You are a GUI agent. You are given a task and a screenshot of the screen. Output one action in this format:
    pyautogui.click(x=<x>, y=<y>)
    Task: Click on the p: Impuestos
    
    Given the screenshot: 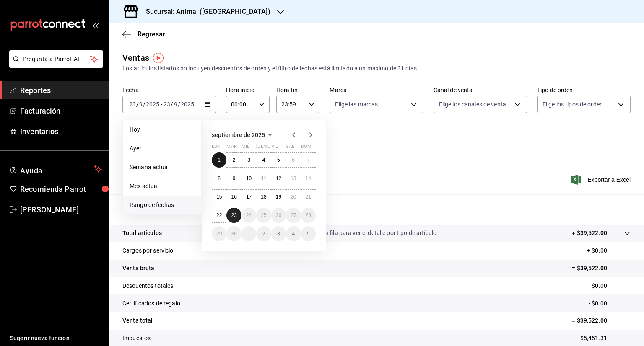 What is the action you would take?
    pyautogui.click(x=136, y=338)
    